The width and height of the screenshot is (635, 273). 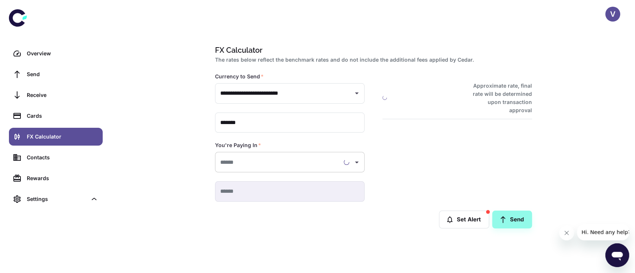 I want to click on a: Overview, so click(x=56, y=54).